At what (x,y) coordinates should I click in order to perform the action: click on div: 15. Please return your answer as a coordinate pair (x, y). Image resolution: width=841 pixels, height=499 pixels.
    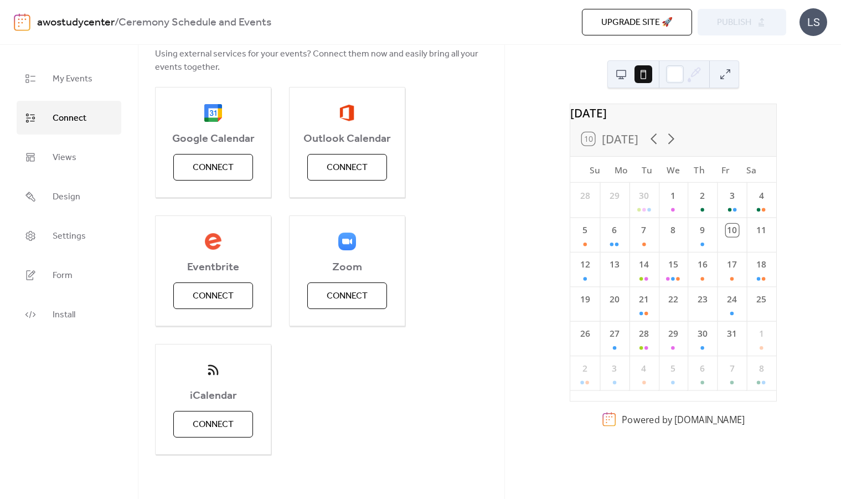
    Looking at the image, I should click on (673, 265).